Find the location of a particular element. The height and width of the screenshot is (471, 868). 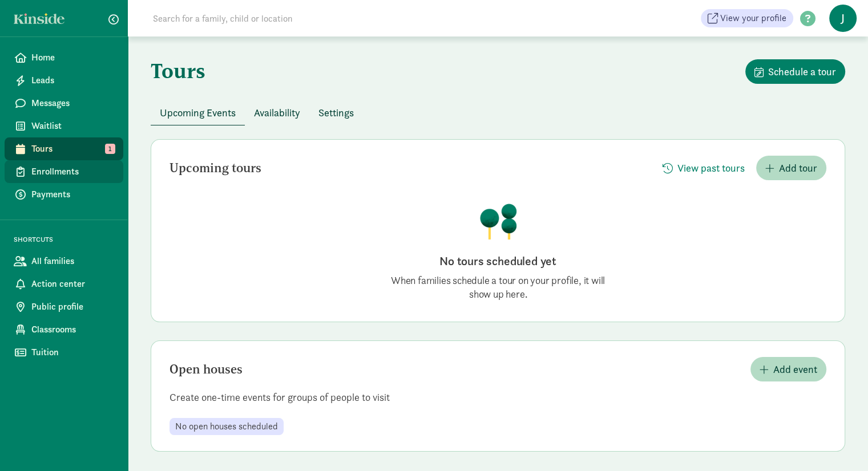

a: View past tours is located at coordinates (704, 169).